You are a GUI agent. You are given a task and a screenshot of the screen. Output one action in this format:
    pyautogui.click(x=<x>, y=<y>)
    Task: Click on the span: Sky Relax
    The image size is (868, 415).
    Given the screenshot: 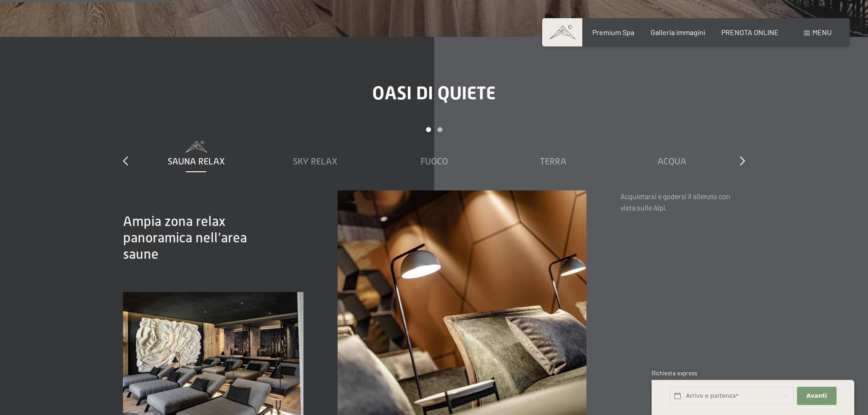 What is the action you would take?
    pyautogui.click(x=316, y=162)
    